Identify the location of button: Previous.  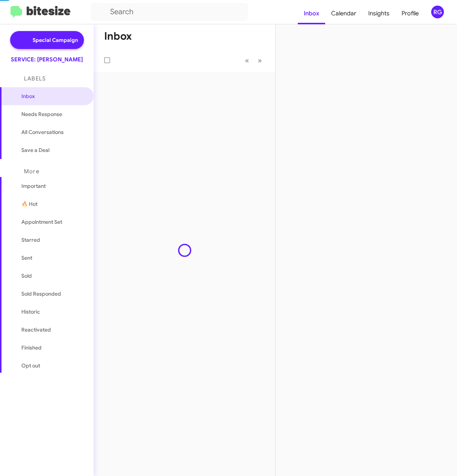
(247, 60).